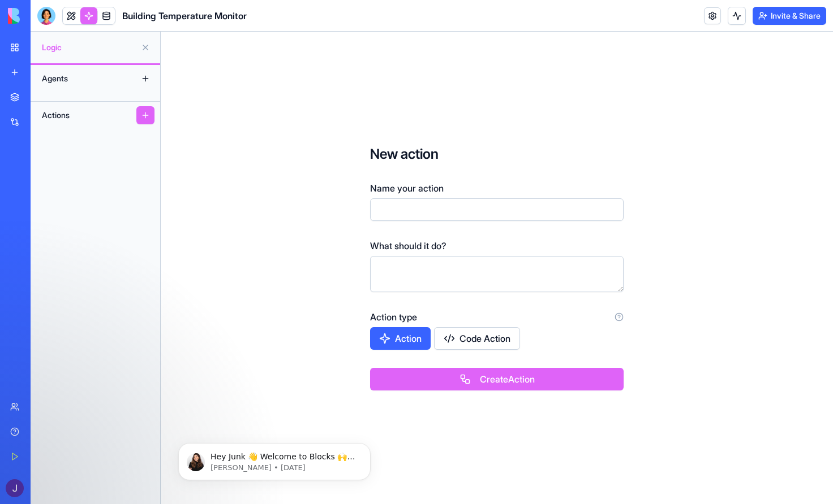 The height and width of the screenshot is (504, 833). I want to click on label: Name your action, so click(407, 188).